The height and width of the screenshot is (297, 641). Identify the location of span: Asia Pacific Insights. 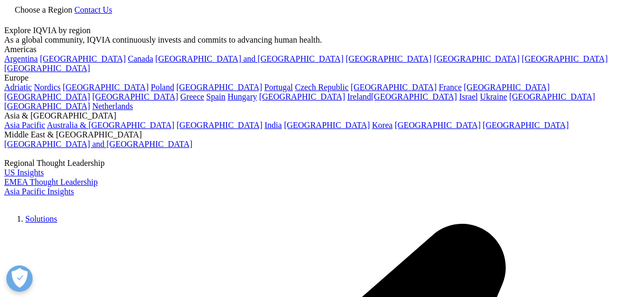
(39, 191).